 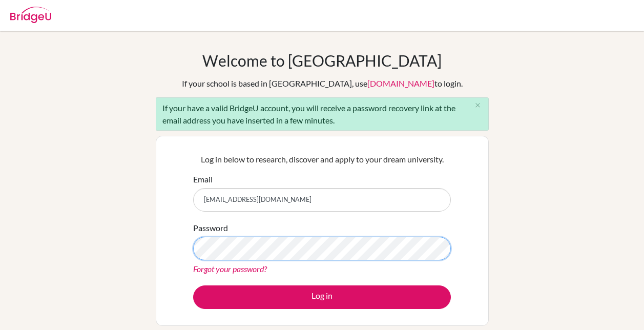 I want to click on button: Log in, so click(x=322, y=298).